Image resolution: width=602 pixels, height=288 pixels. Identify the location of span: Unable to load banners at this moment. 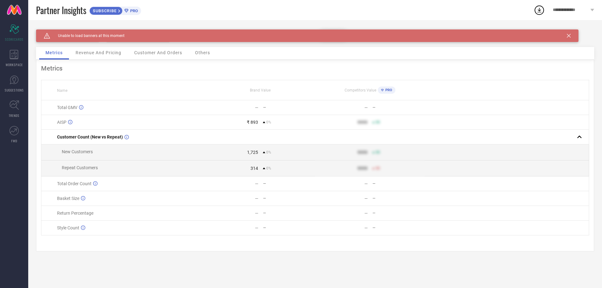
(87, 36).